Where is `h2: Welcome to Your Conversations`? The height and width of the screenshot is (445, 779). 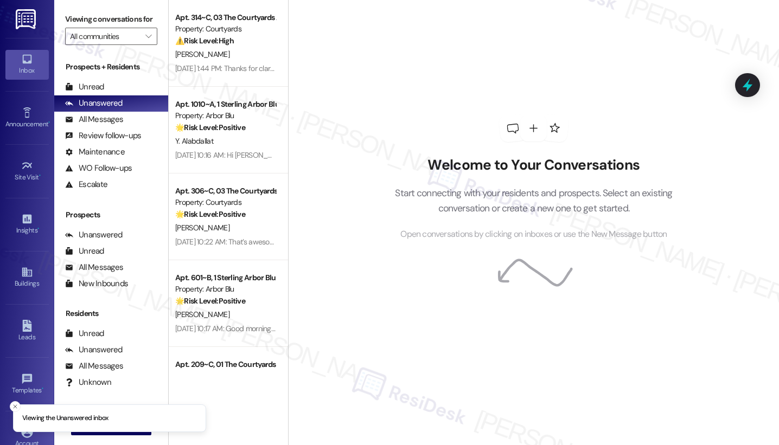 h2: Welcome to Your Conversations is located at coordinates (534, 165).